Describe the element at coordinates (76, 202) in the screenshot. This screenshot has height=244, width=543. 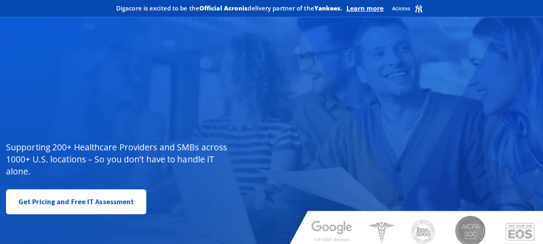
I see `span: Get Pricing and Free IT Assessment` at that location.